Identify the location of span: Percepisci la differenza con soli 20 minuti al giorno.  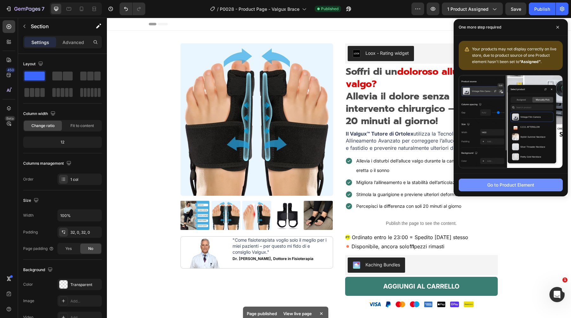
(301, 188).